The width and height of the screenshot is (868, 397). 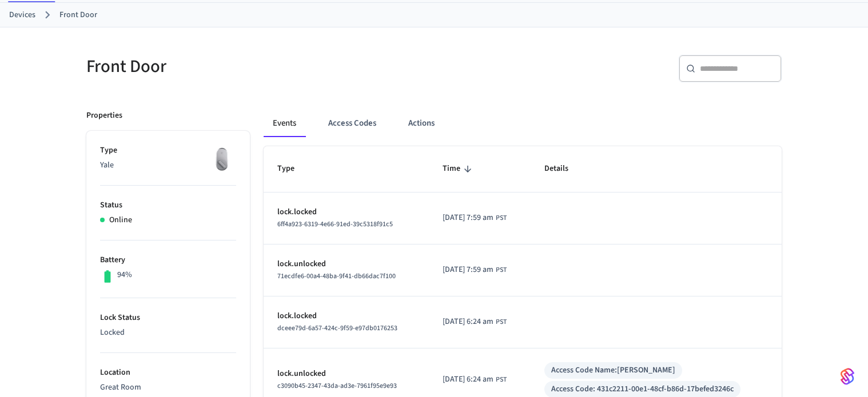 What do you see at coordinates (168, 373) in the screenshot?
I see `p: Location` at bounding box center [168, 373].